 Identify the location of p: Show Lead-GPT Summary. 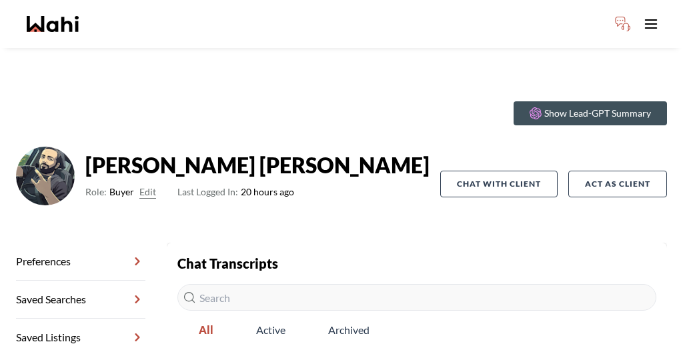
(598, 113).